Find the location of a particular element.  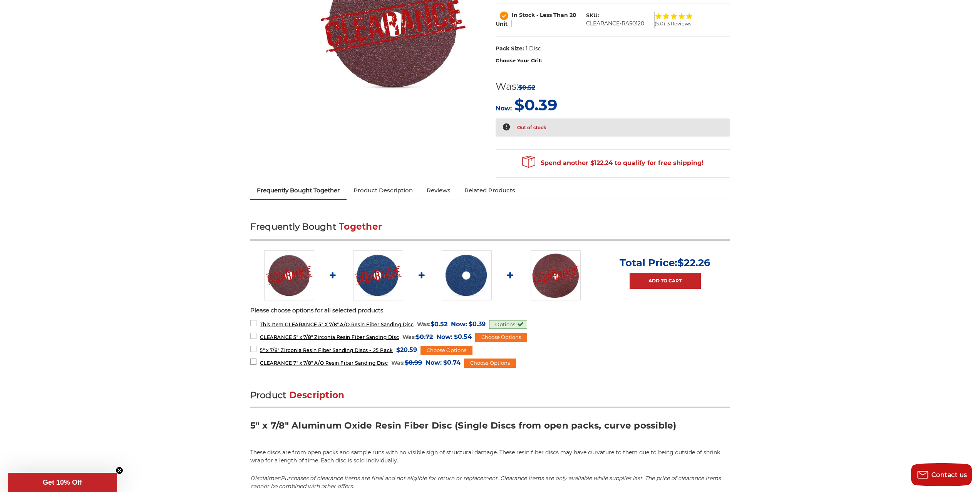

div: Get 10% OffClose teaser is located at coordinates (63, 482).